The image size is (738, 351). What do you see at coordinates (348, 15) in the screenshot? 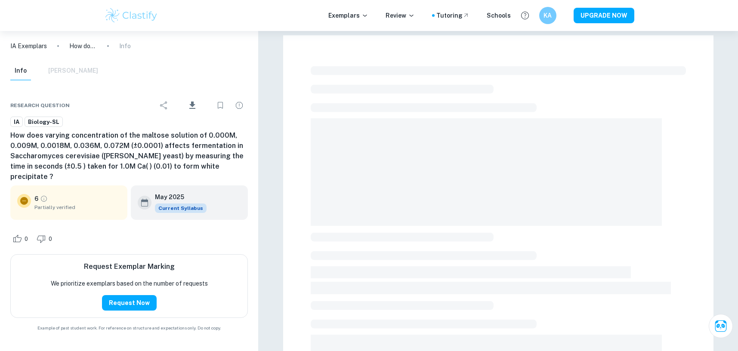
I see `p: Exemplars` at bounding box center [348, 15].